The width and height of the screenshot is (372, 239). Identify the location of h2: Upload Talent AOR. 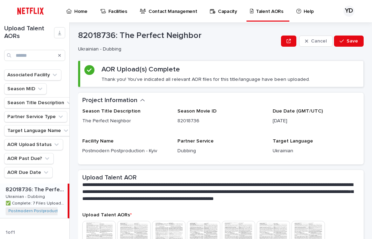
(109, 178).